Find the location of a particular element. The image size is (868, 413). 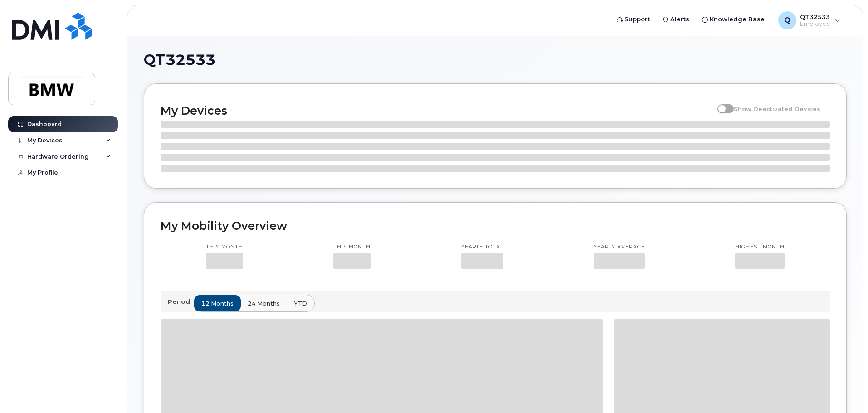

input: Show Deactivated Devices is located at coordinates (721, 104).